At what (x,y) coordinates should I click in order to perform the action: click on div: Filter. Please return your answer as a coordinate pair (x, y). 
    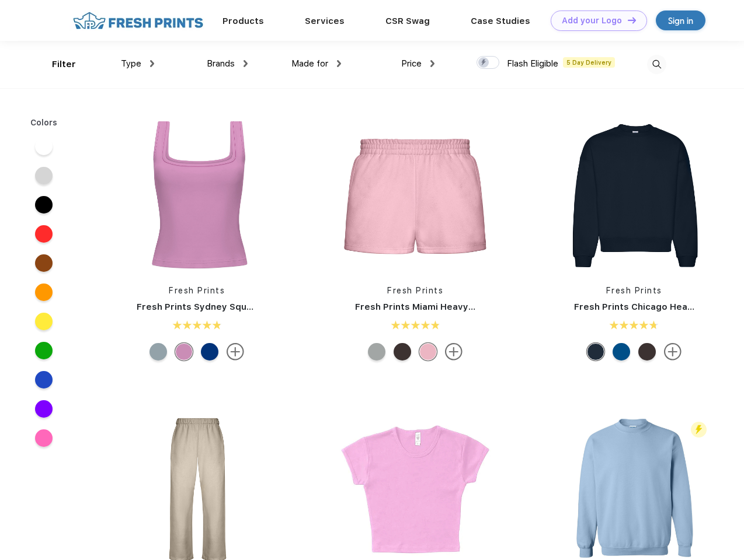
    Looking at the image, I should click on (63, 64).